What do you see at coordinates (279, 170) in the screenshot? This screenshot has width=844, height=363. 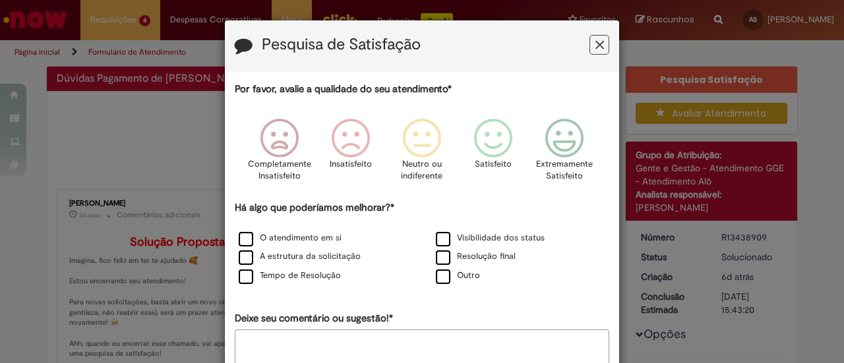 I see `p: Completamente Insatisfeito` at bounding box center [279, 170].